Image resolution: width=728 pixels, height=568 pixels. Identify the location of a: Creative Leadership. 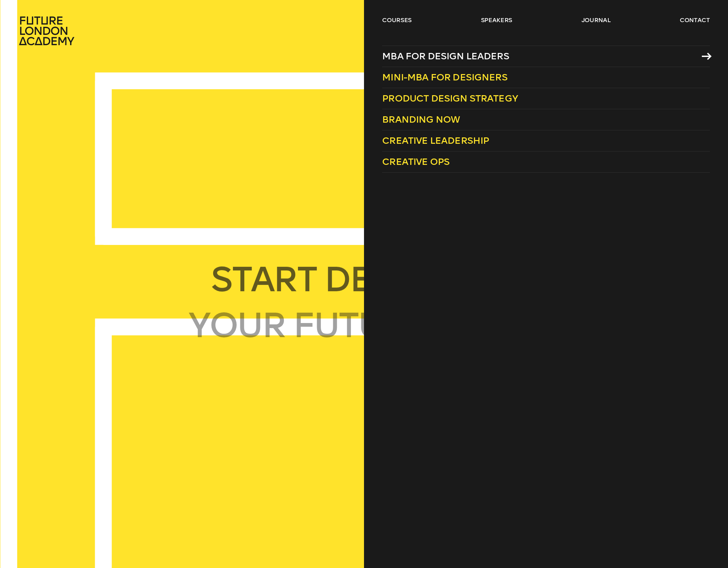
(546, 141).